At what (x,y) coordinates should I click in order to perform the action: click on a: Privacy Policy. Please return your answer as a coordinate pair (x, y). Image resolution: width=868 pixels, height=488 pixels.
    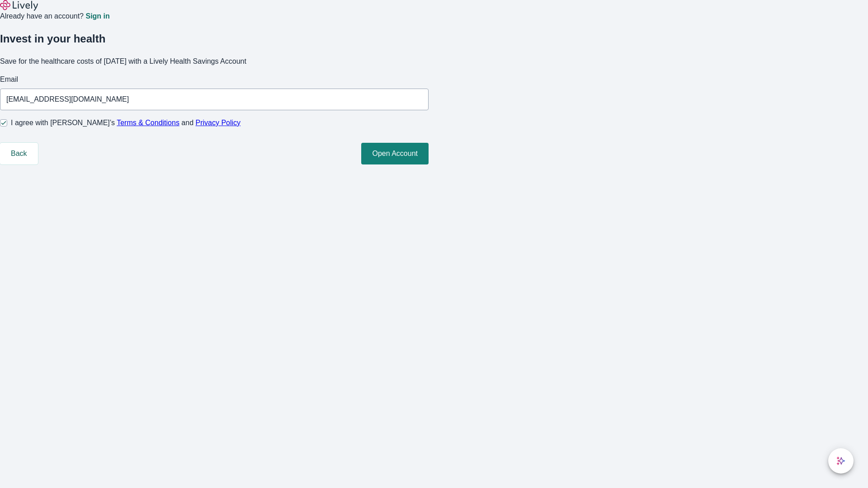
    Looking at the image, I should click on (219, 123).